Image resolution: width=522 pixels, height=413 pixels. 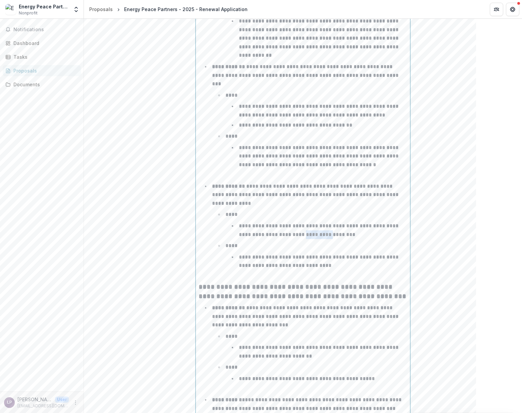 What do you see at coordinates (513, 9) in the screenshot?
I see `button: Get Help` at bounding box center [513, 9].